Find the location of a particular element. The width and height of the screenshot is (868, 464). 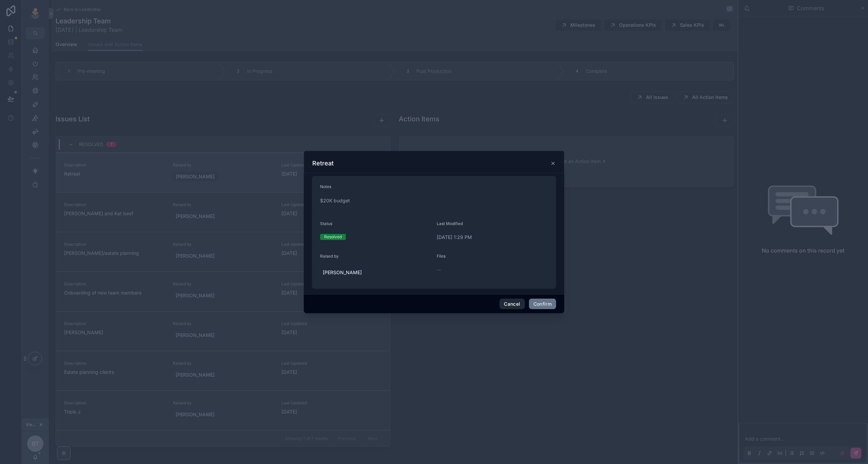

div: Resolved is located at coordinates (333, 237).